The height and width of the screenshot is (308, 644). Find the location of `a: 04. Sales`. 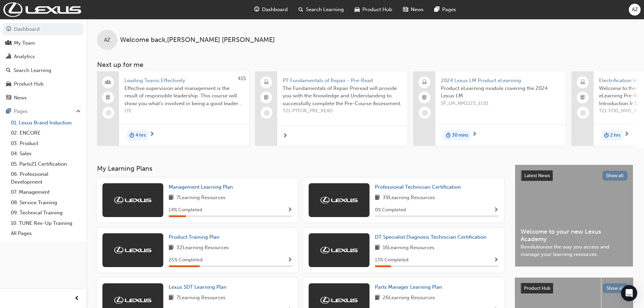

a: 04. Sales is located at coordinates (46, 154).